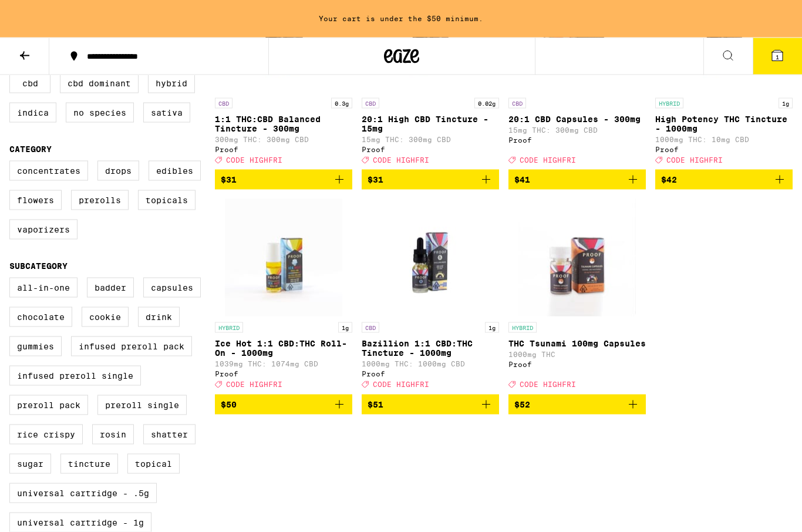  I want to click on p: 0.02g, so click(487, 103).